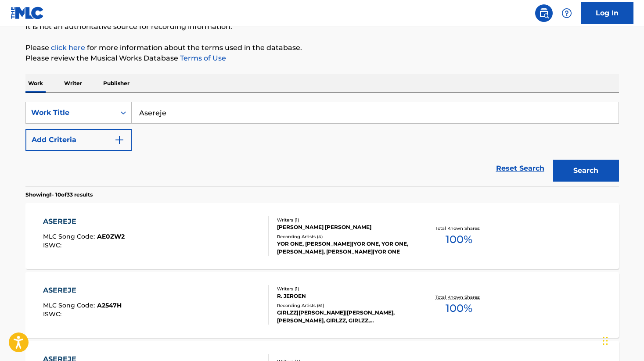 The width and height of the screenshot is (644, 361). I want to click on p: Writer, so click(73, 84).